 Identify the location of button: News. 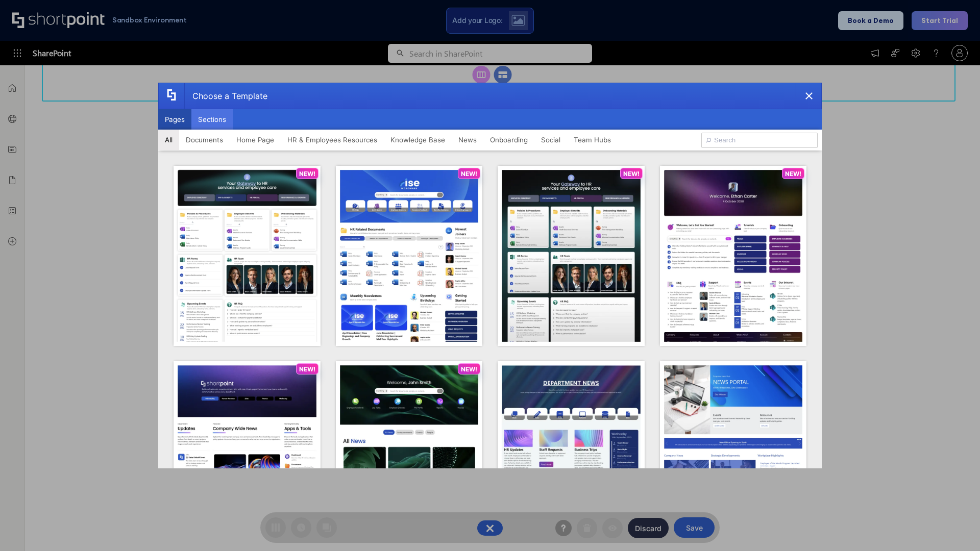
(467, 140).